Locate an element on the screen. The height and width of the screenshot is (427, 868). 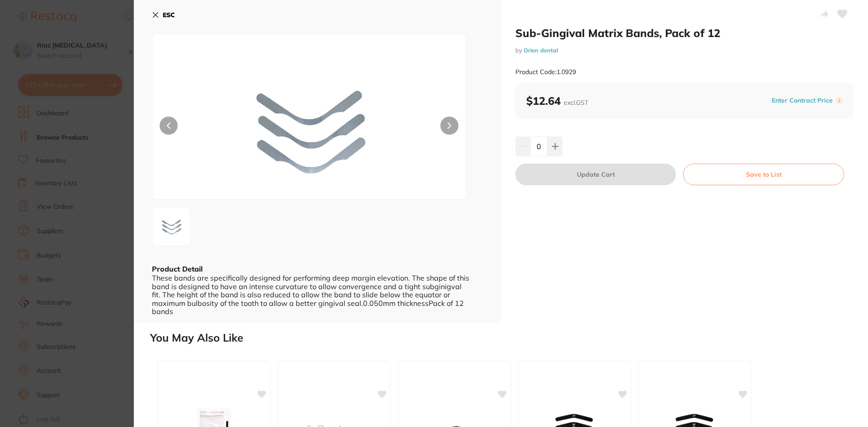
b: $12.64 is located at coordinates (557, 101).